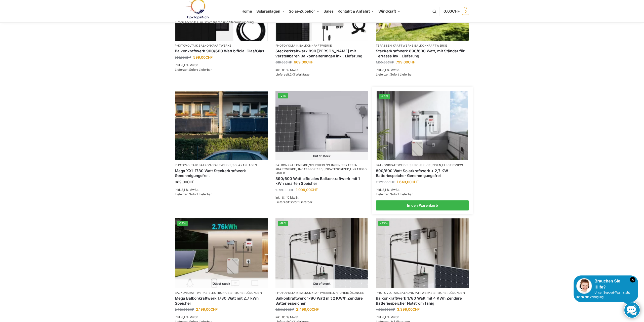  What do you see at coordinates (184, 181) in the screenshot?
I see `bdi: 989,00` at bounding box center [184, 181].